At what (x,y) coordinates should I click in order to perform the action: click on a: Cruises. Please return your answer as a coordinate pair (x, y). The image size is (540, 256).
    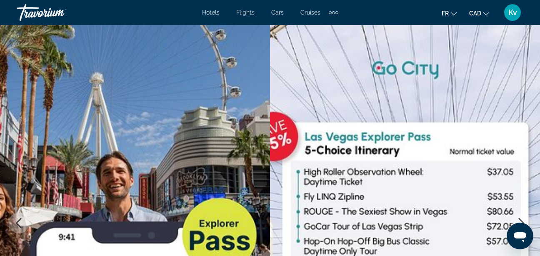
    Looking at the image, I should click on (311, 13).